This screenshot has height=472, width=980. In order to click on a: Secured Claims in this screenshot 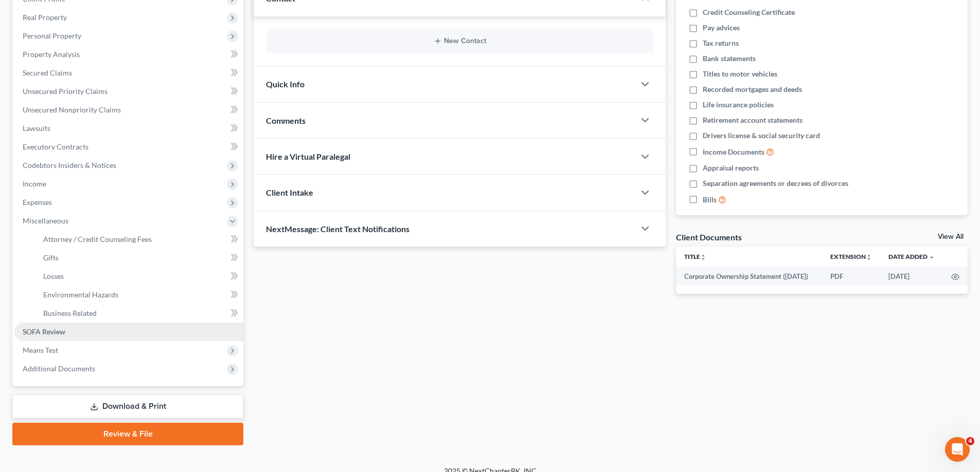, I will do `click(128, 73)`.